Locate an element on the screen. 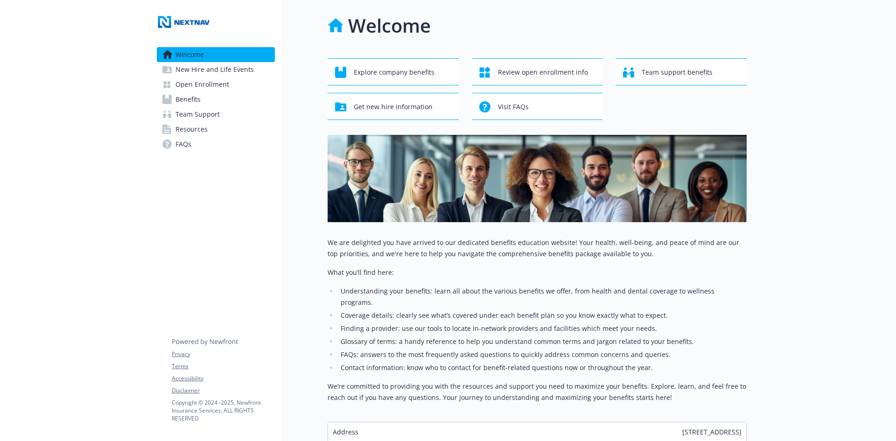 The height and width of the screenshot is (441, 896). span: Review open enrollment info is located at coordinates (543, 72).